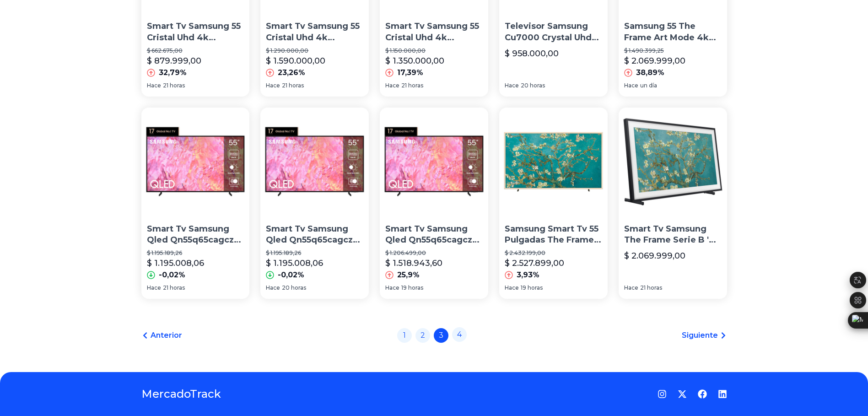 This screenshot has height=416, width=868. What do you see at coordinates (433, 51) in the screenshot?
I see `p: $ 1.150.000,00` at bounding box center [433, 51].